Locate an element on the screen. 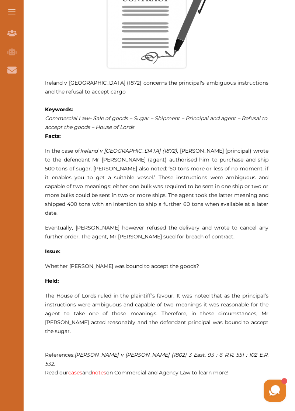 Image resolution: width=295 pixels, height=411 pixels. a: notes is located at coordinates (99, 372).